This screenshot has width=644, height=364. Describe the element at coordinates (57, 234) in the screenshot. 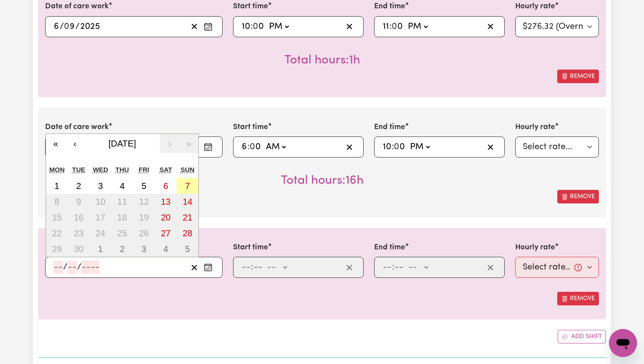

I see `button: 22 September 2025` at that location.